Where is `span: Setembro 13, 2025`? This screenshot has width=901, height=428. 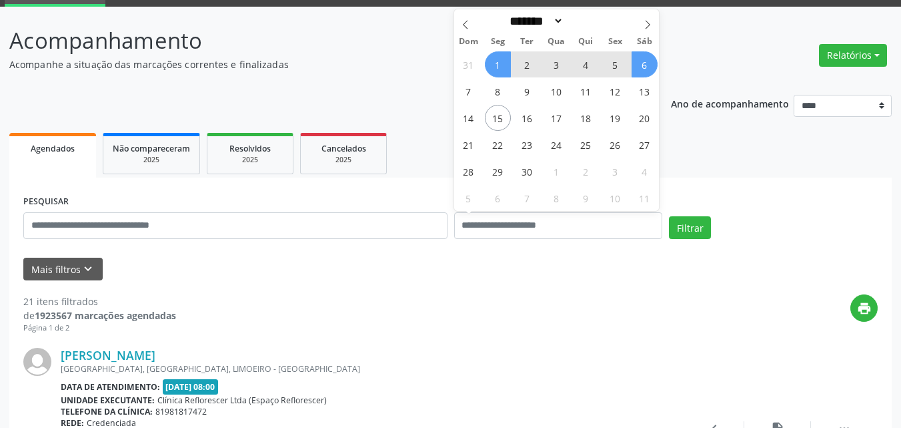 span: Setembro 13, 2025 is located at coordinates (644, 91).